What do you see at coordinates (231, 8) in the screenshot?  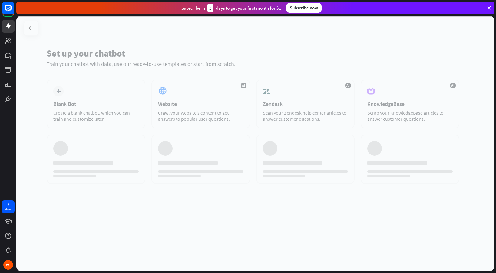 I see `div: Subscribe in days to get your first month for $1` at bounding box center [231, 8].